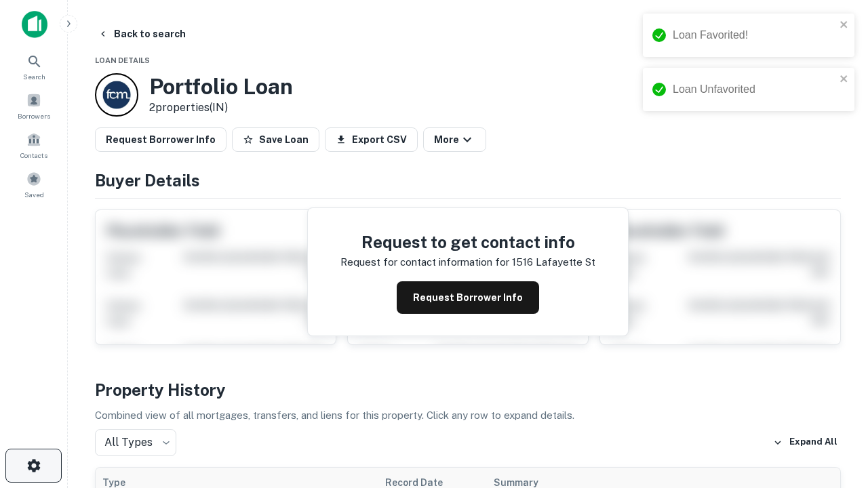 Image resolution: width=868 pixels, height=488 pixels. Describe the element at coordinates (454, 140) in the screenshot. I see `button: More` at that location.